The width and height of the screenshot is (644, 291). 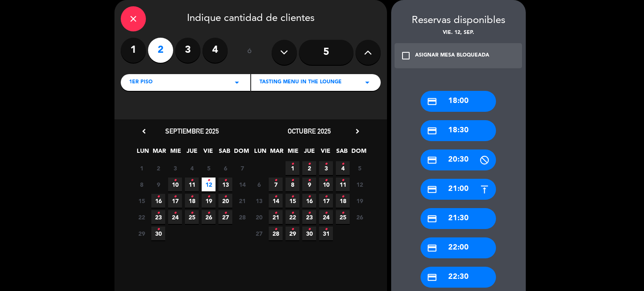 What do you see at coordinates (458, 189) in the screenshot?
I see `div: 21:00` at bounding box center [458, 189].